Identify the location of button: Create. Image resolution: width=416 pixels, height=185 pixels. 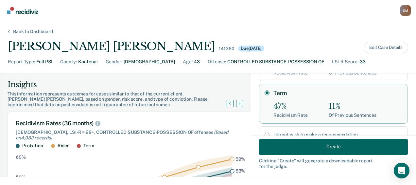
(334, 146).